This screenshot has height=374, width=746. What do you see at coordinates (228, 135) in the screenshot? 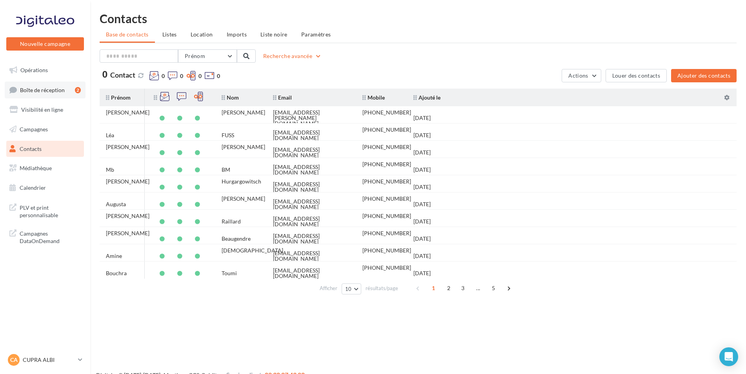
I see `div: FUSS` at bounding box center [228, 135].